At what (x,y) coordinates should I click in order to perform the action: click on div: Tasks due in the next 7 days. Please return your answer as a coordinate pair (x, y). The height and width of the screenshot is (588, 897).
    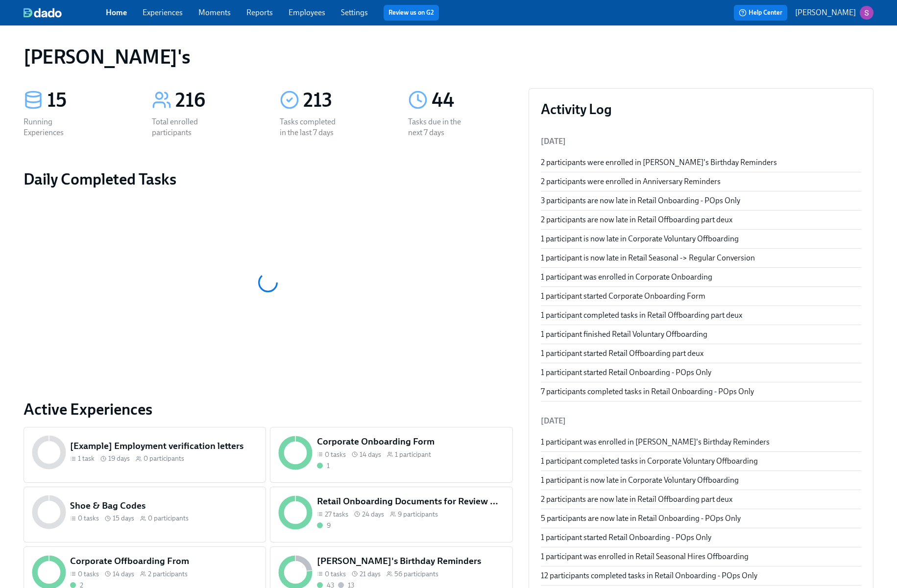
    Looking at the image, I should click on (439, 128).